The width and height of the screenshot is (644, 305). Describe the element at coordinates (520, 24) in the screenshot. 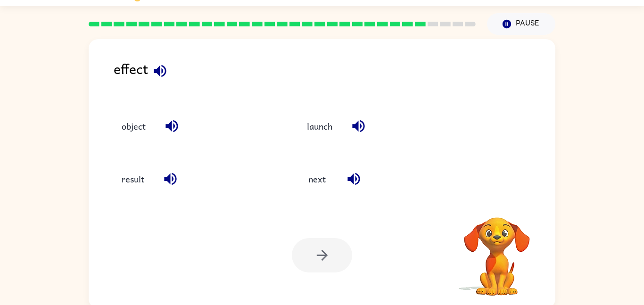

I see `button: Pause` at that location.